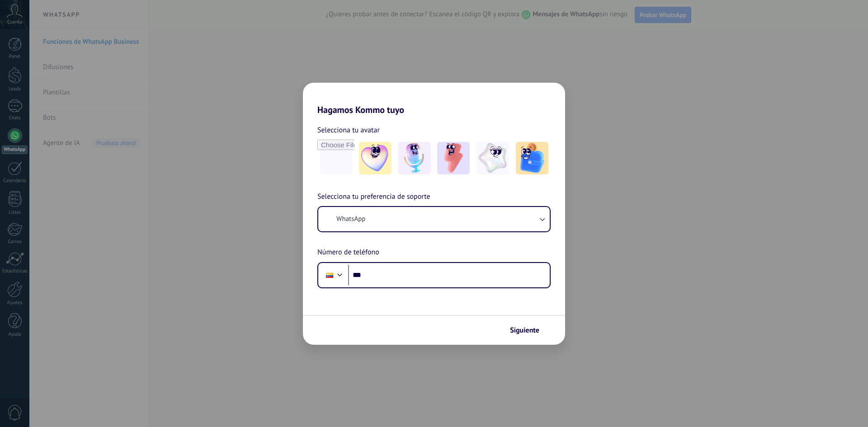  I want to click on button: WhatsApp, so click(434, 219).